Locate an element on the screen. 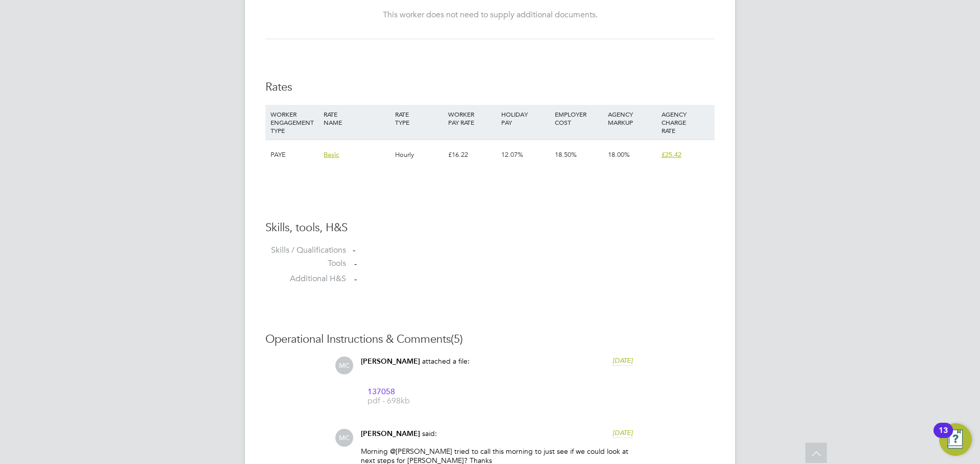  div: AGENCY CHARGE RATE is located at coordinates (686, 122).